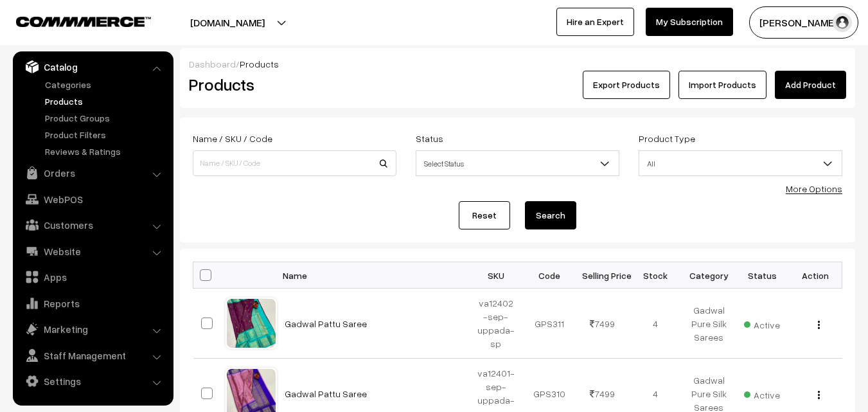  I want to click on td: 7499, so click(601, 323).